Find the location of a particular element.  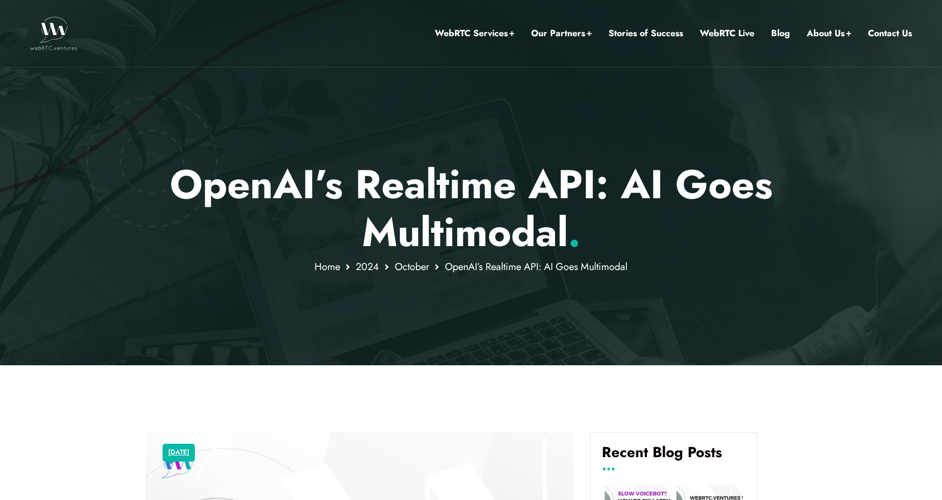

h1: OpenAI’s Realtime API: AI Goes Multimodal is located at coordinates (471, 208).